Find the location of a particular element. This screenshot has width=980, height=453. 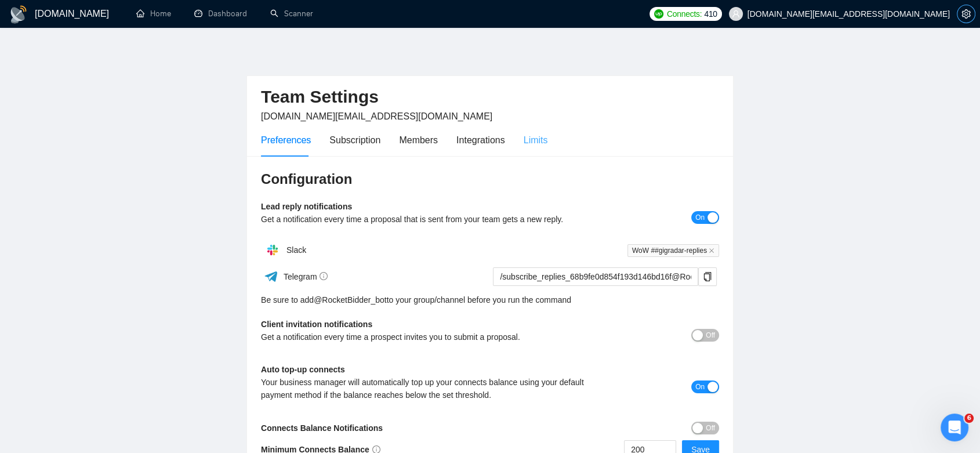

span: info-circle is located at coordinates (323, 276).